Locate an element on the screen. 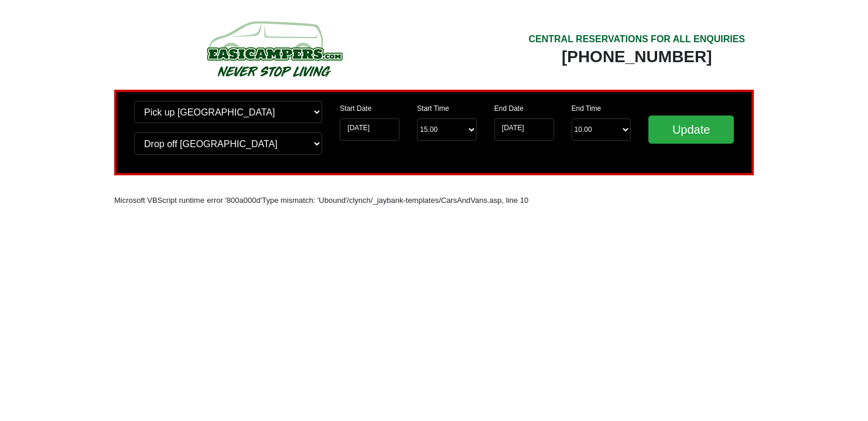 The height and width of the screenshot is (421, 868). font: , line 10 is located at coordinates (516, 200).